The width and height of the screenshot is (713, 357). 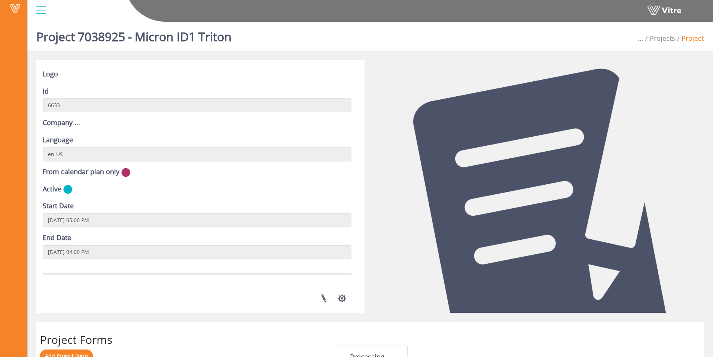 I want to click on img: yes, so click(x=68, y=189).